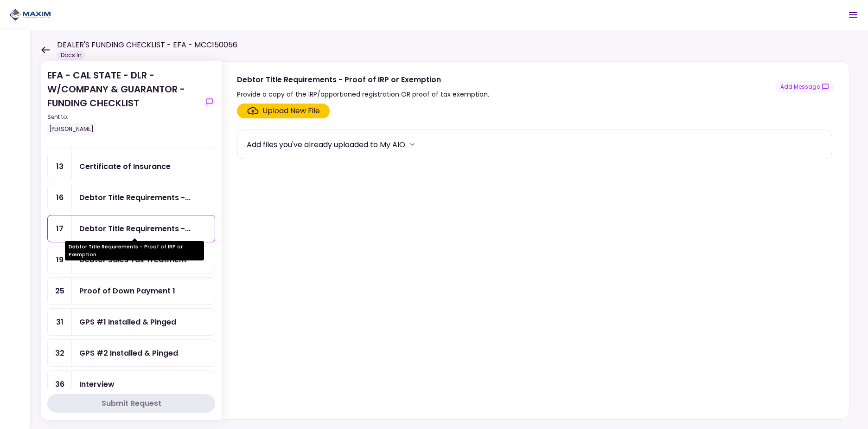  Describe the element at coordinates (535, 241) in the screenshot. I see `div: Debtor Title Requirements - Proof of IRP or ExemptionProvide a copy of the IRP/apportioned regist...` at that location.